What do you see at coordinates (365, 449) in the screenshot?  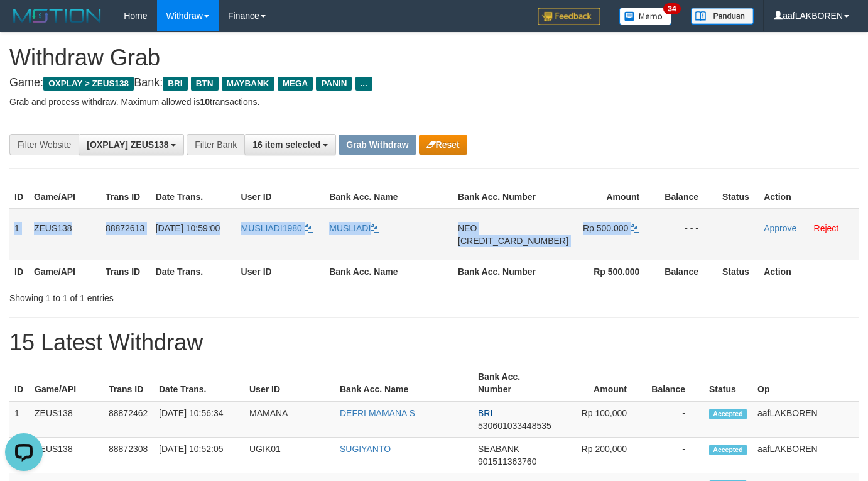 I see `a: SUGIYANTO` at bounding box center [365, 449].